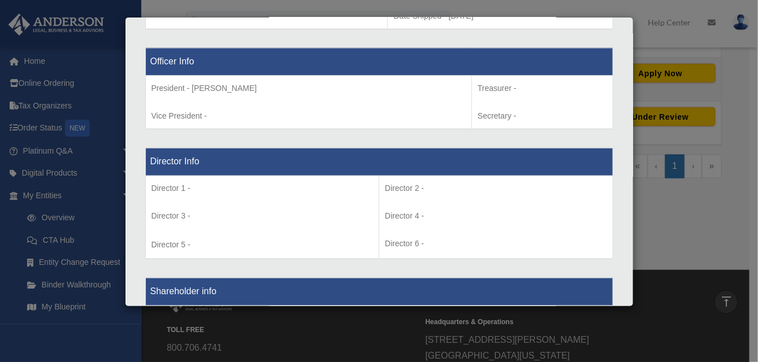 This screenshot has width=758, height=362. I want to click on p: Director 2 -, so click(496, 189).